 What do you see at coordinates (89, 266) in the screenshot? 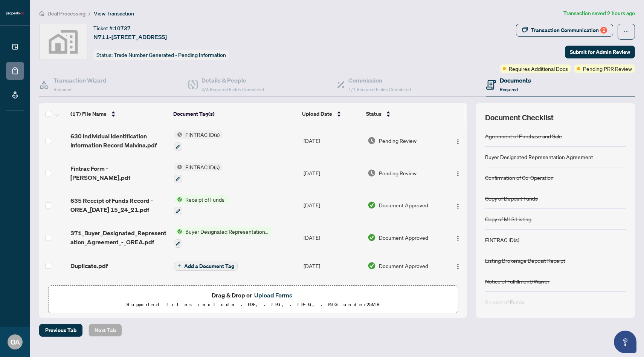
I see `span: Duplicate.pdf` at bounding box center [89, 266].